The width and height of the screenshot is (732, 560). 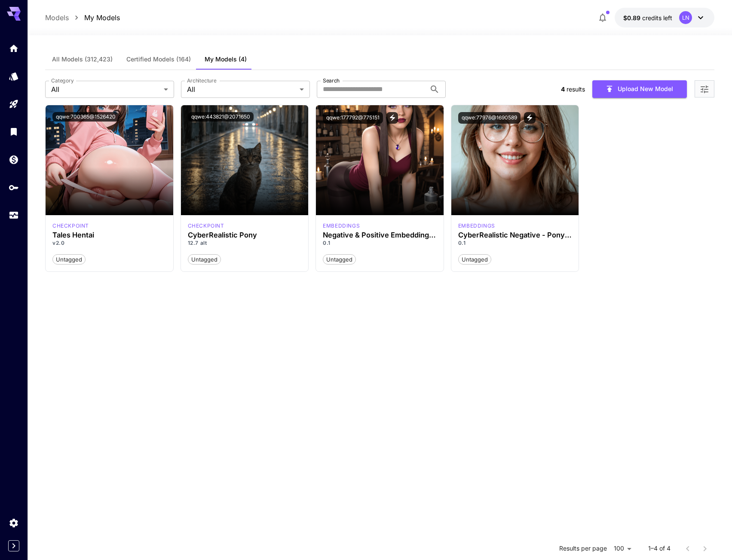 What do you see at coordinates (686, 18) in the screenshot?
I see `div: LN` at bounding box center [686, 18].